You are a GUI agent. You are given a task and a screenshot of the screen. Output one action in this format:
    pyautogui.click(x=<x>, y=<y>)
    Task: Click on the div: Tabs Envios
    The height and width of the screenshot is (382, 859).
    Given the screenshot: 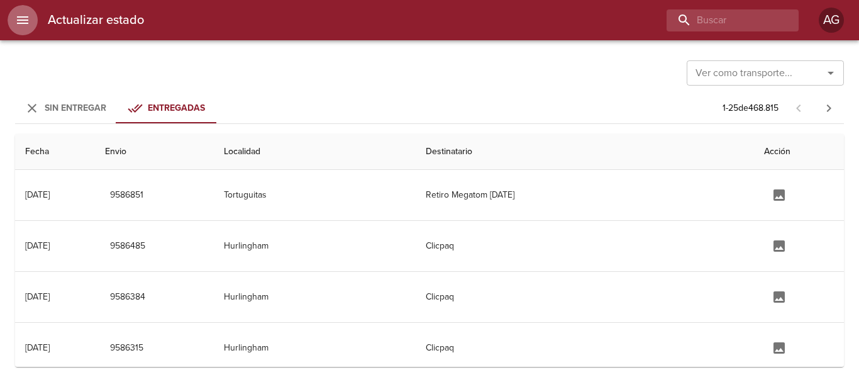 What is the action you would take?
    pyautogui.click(x=116, y=108)
    